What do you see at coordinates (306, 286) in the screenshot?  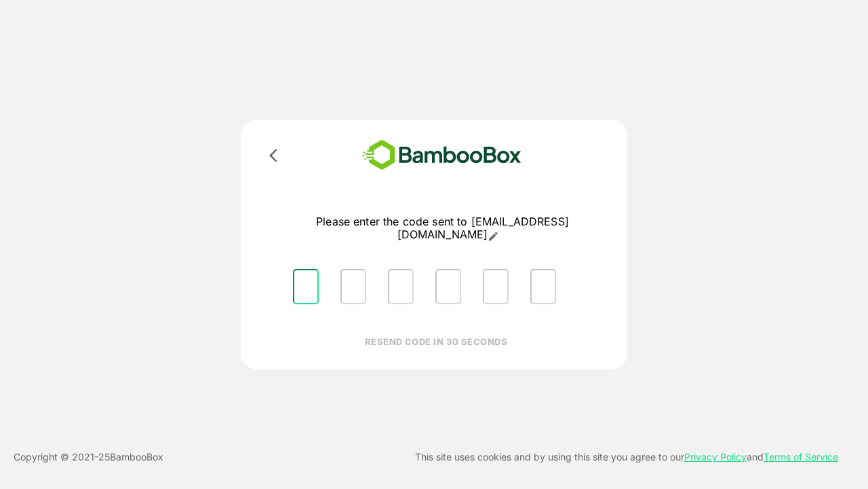 I see `input: Please enter OTP character 1` at bounding box center [306, 286].